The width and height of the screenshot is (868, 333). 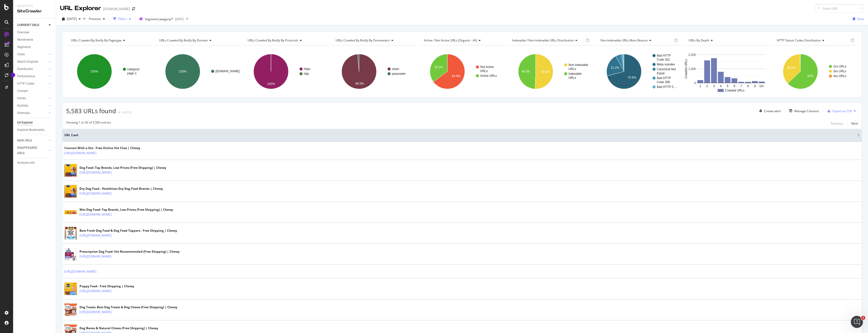 I want to click on h4: Indexable / Non-Indexable URLs Distribution, so click(x=548, y=40).